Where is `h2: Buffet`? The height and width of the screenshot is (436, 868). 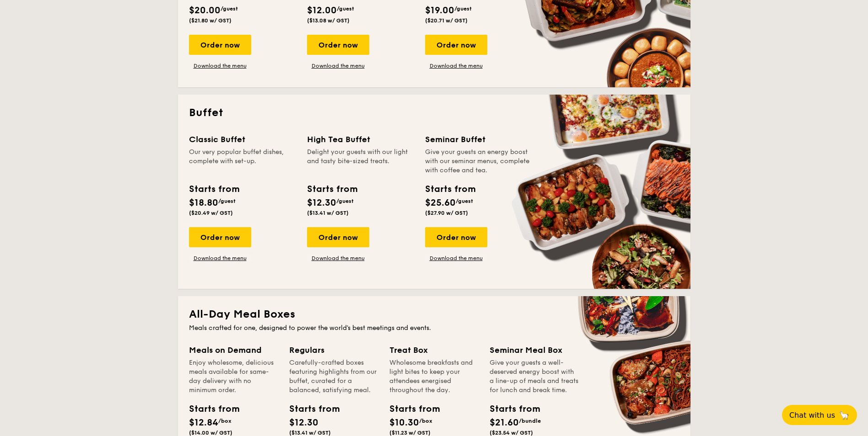
h2: Buffet is located at coordinates (434, 113).